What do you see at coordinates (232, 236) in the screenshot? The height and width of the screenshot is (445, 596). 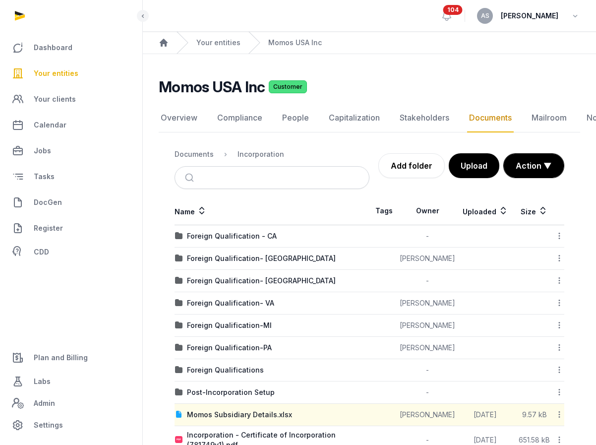 I see `div: Foreign Qualification - CA` at bounding box center [232, 236].